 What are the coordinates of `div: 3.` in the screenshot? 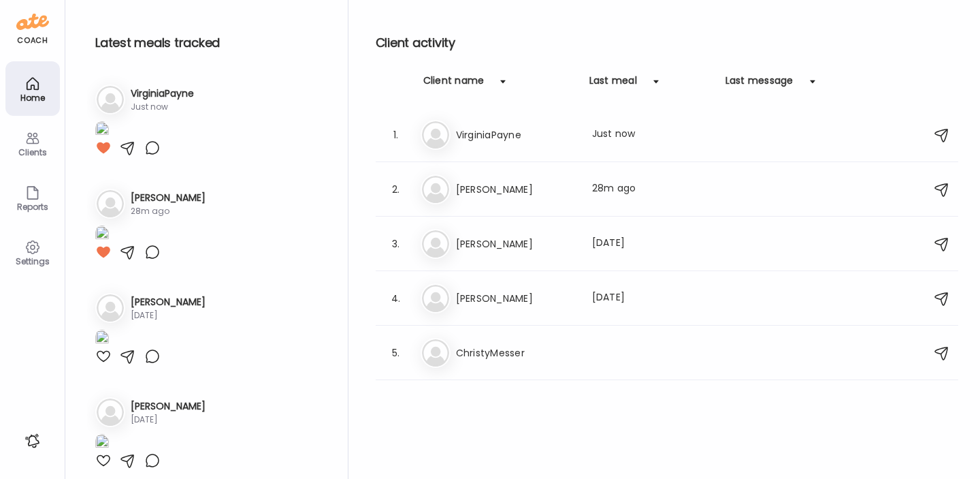 It's located at (396, 244).